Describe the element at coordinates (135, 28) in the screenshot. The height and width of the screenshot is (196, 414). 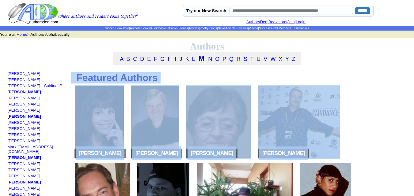
I see `a: Authors` at that location.